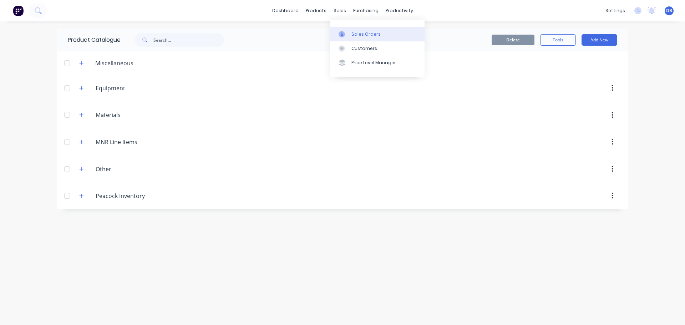 The image size is (685, 325). Describe the element at coordinates (373, 63) in the screenshot. I see `div: Price Level Manager` at that location.